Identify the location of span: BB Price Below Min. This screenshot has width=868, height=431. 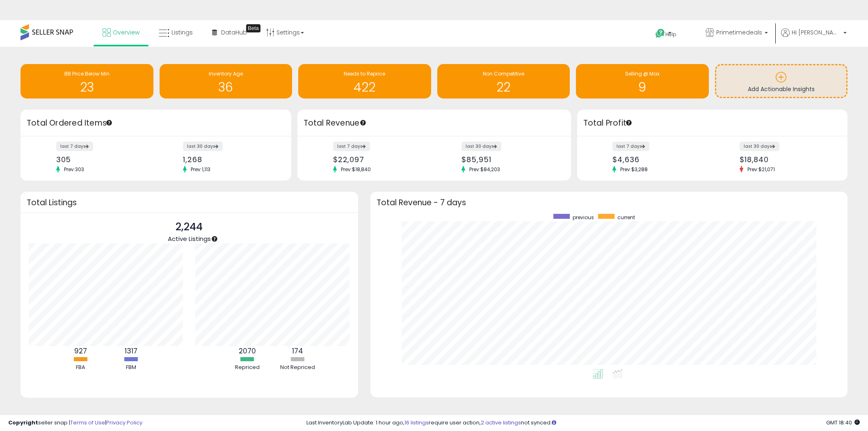
(87, 73).